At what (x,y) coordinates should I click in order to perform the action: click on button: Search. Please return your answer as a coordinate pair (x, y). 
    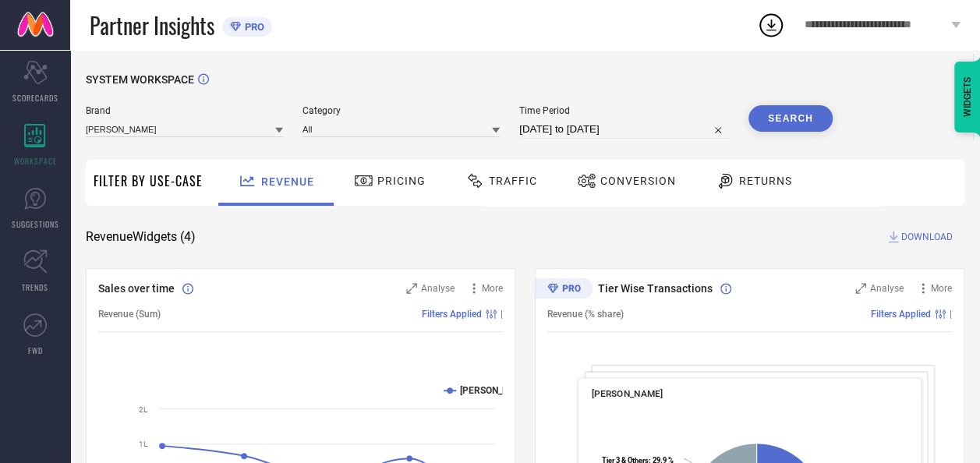
    Looking at the image, I should click on (791, 118).